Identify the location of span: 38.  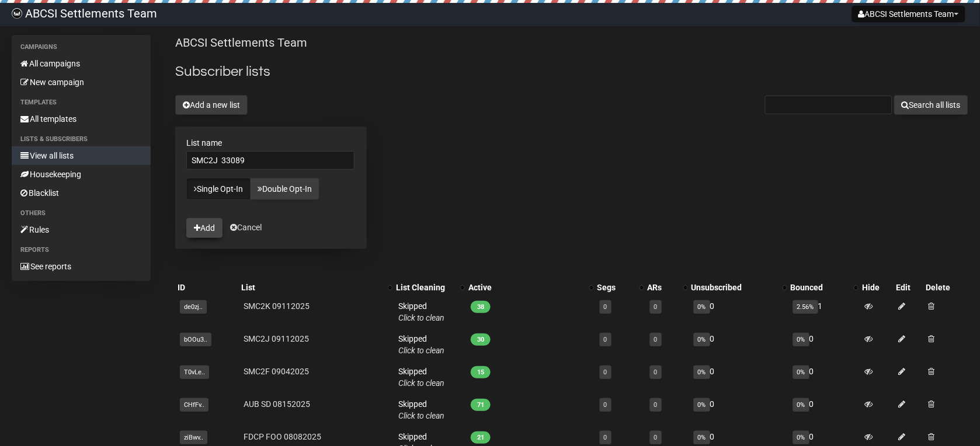
(481, 307).